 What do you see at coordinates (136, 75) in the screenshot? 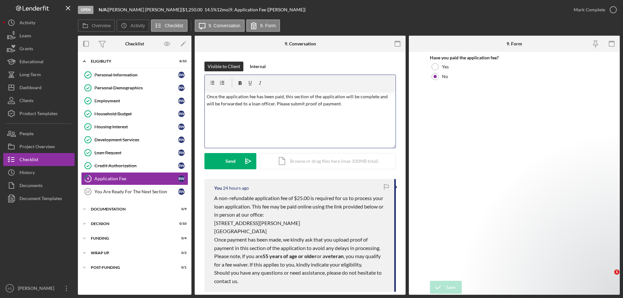
I see `div: Personal Information` at bounding box center [136, 75].